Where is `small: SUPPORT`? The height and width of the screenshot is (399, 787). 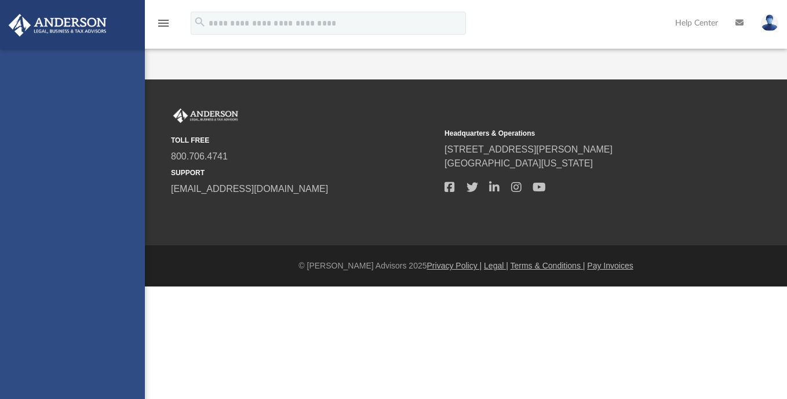
small: SUPPORT is located at coordinates (304, 173).